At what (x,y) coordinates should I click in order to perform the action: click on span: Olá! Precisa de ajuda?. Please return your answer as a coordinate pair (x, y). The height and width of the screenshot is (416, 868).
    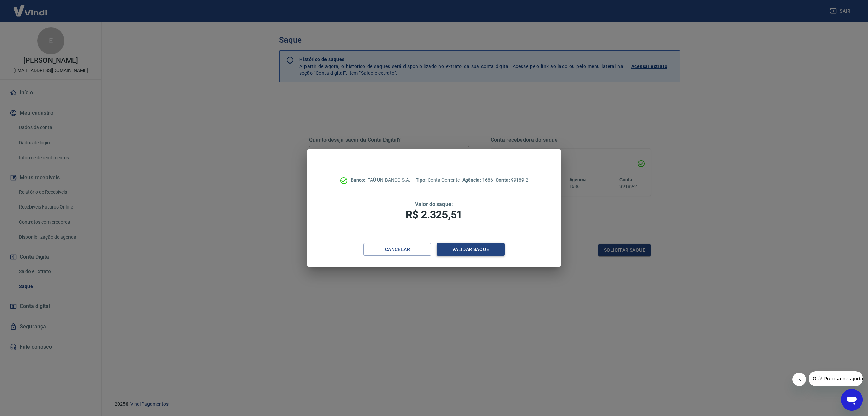
    Looking at the image, I should click on (30, 7).